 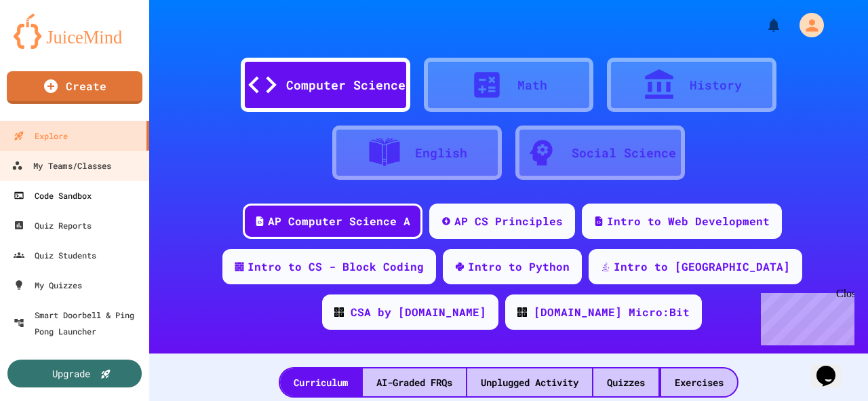 What do you see at coordinates (321, 382) in the screenshot?
I see `div: Curriculum` at bounding box center [321, 382].